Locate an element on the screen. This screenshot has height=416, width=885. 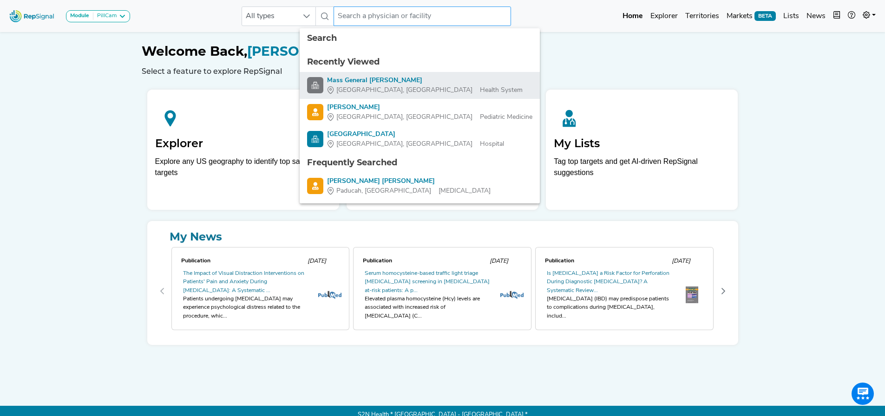
p: Tag top targets and get AI-driven RepSignal suggestions is located at coordinates (641, 170).